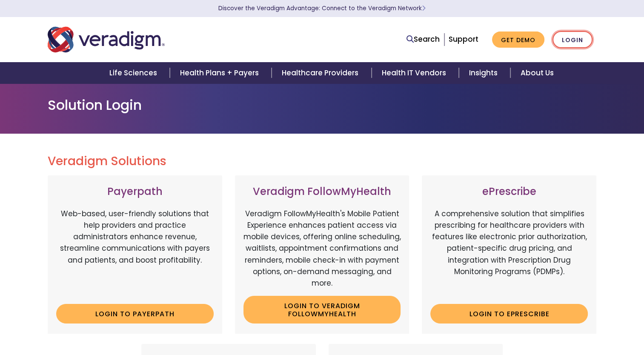  What do you see at coordinates (423, 39) in the screenshot?
I see `a: Search` at bounding box center [423, 39].